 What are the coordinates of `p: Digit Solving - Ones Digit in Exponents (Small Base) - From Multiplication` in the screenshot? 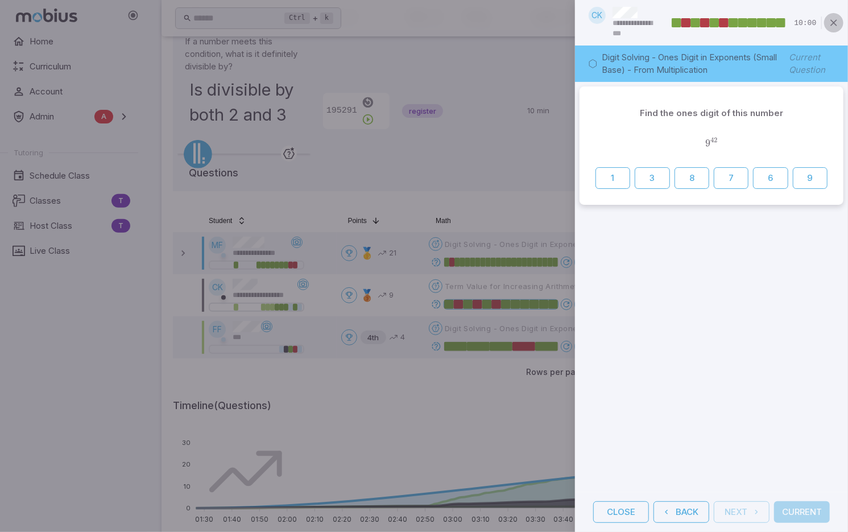 It's located at (693, 64).